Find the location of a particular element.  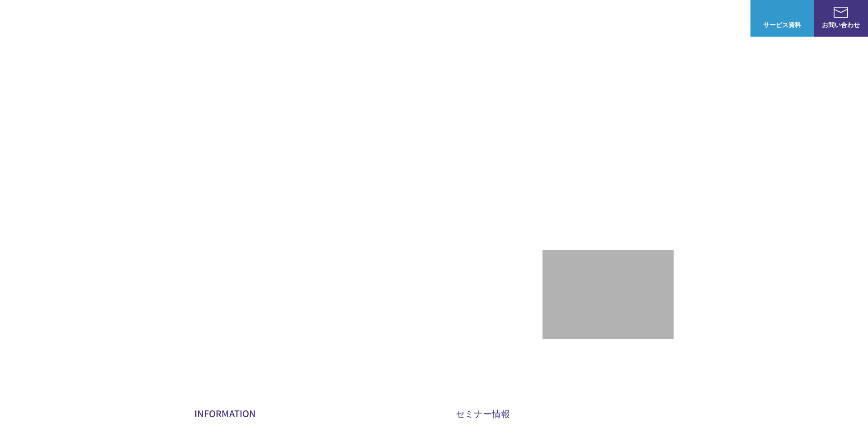

p: サービス is located at coordinates (494, 18).